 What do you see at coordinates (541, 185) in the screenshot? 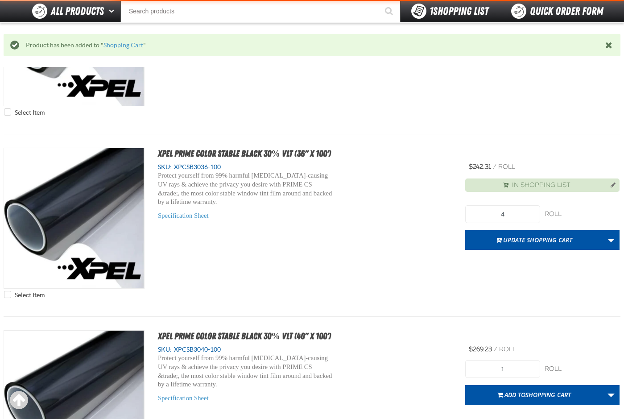
I see `span: In Shopping List` at bounding box center [541, 185].